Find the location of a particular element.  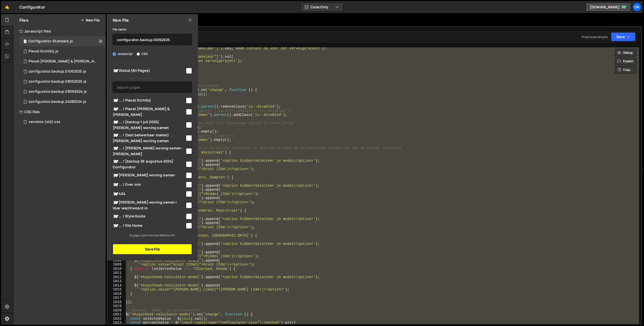

div: 1009 is located at coordinates (116, 264).